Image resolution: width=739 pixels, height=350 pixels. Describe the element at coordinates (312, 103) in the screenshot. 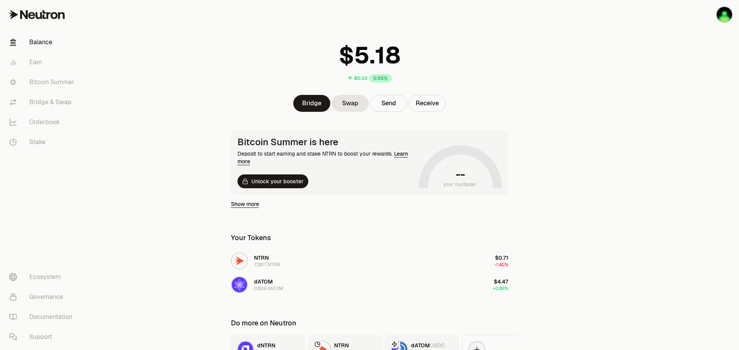

I see `a: Bridge` at that location.